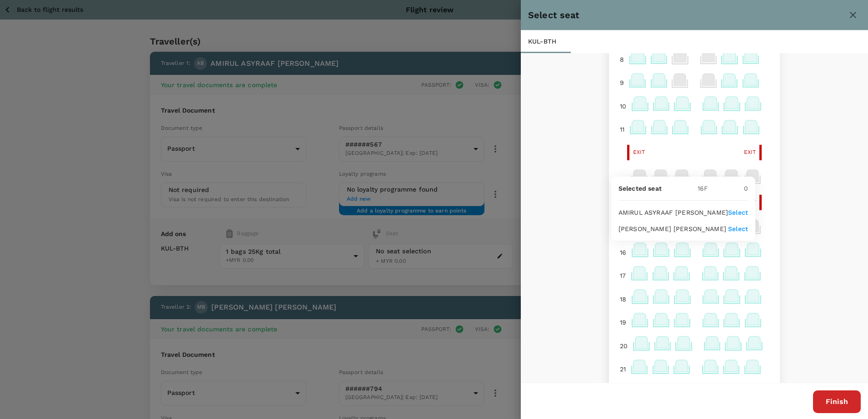 The image size is (868, 419). Describe the element at coordinates (853, 15) in the screenshot. I see `button: close` at that location.